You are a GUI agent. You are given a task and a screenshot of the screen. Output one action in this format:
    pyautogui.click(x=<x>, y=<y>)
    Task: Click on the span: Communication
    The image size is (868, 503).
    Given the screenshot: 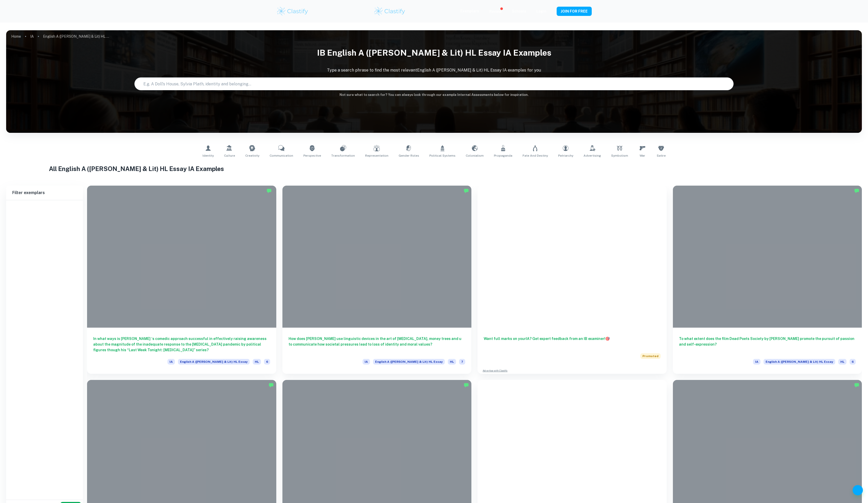 What is the action you would take?
    pyautogui.click(x=281, y=155)
    